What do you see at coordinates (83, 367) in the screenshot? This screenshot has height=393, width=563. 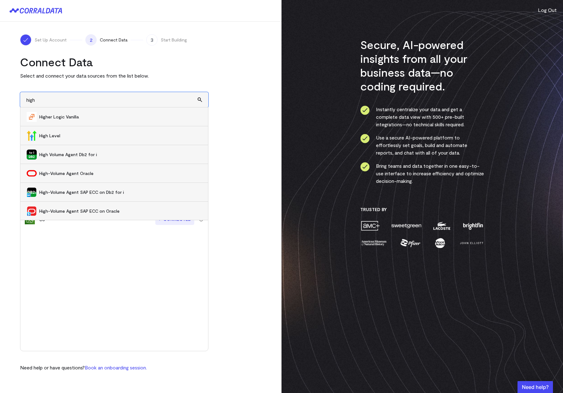 I see `p: Need help or have questions?` at bounding box center [83, 367].